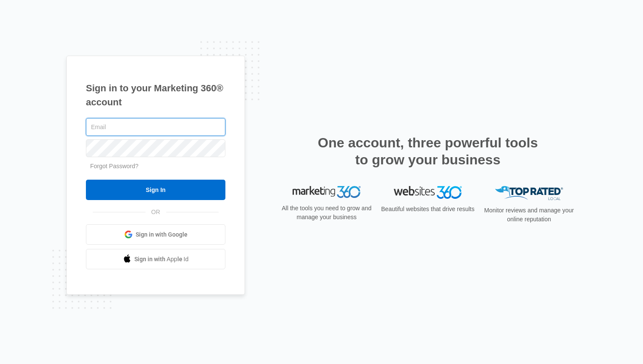 The height and width of the screenshot is (364, 643). Describe the element at coordinates (428, 151) in the screenshot. I see `h2: One account, three powerful tools to grow your business` at that location.